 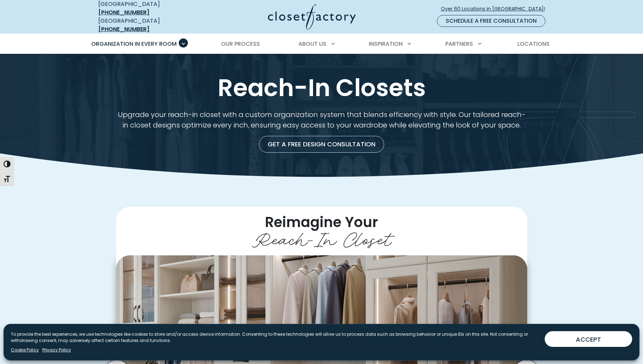 What do you see at coordinates (312, 17) in the screenshot?
I see `img: Closet Factory Logo` at bounding box center [312, 17].